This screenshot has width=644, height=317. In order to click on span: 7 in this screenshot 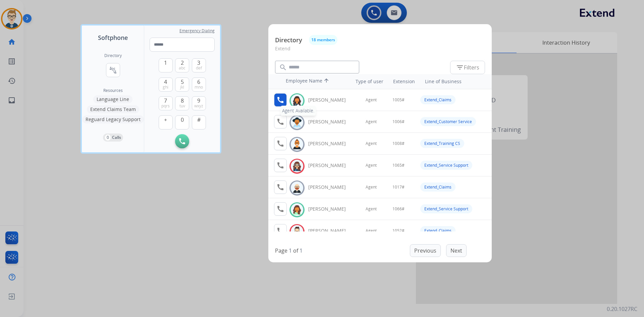, I will do `click(166, 100)`.